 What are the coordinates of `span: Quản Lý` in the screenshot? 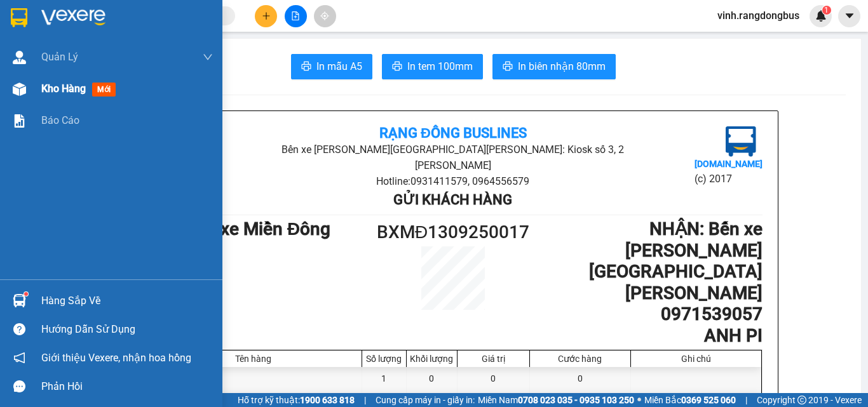 It's located at (59, 56).